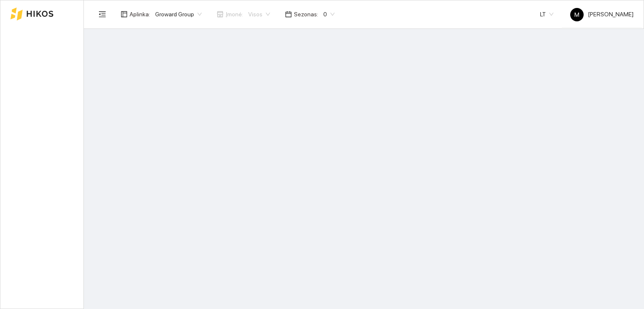 This screenshot has width=644, height=309. What do you see at coordinates (329, 14) in the screenshot?
I see `span: 0` at bounding box center [329, 14].